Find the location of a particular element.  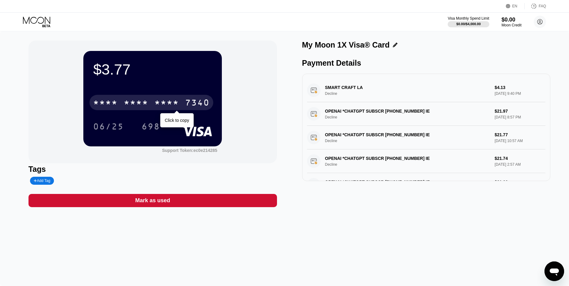

div: Mark as used is located at coordinates (153, 200).